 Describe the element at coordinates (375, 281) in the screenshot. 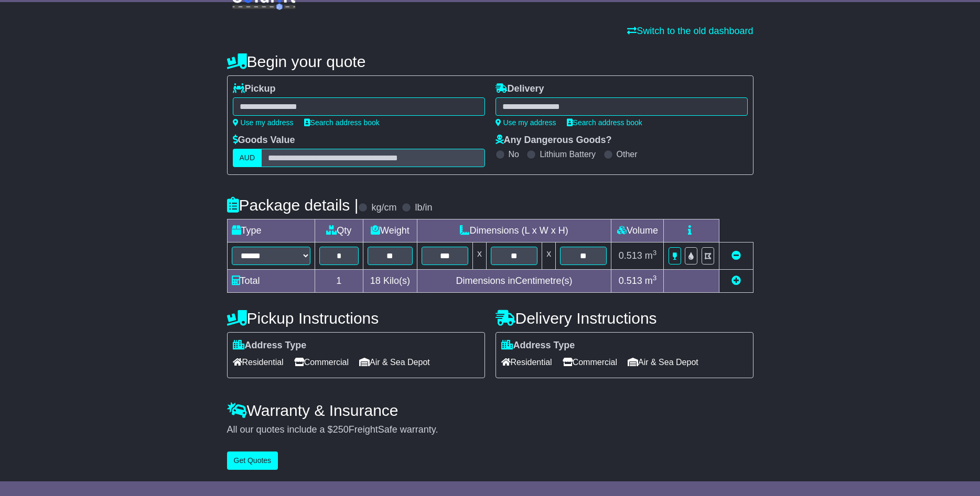

I see `span: 18` at that location.